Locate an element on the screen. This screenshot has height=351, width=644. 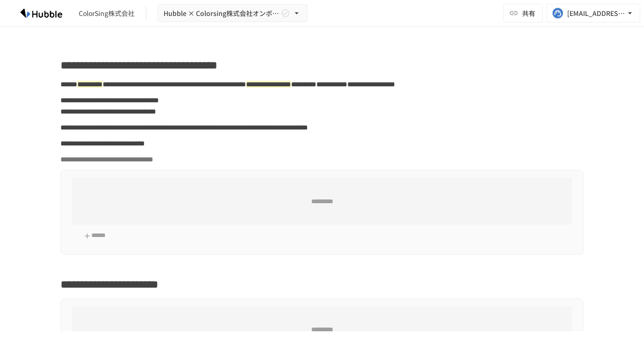
div: ColorSing株式会社 is located at coordinates (107, 13).